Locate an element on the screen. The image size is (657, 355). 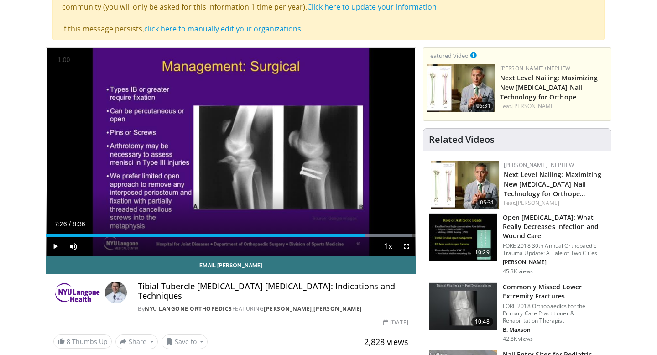
img: 4aa379b6-386c-4fb5-93ee-de5617843a87.150x105_q85_crop-smart_upscale.jpg is located at coordinates (463, 307).